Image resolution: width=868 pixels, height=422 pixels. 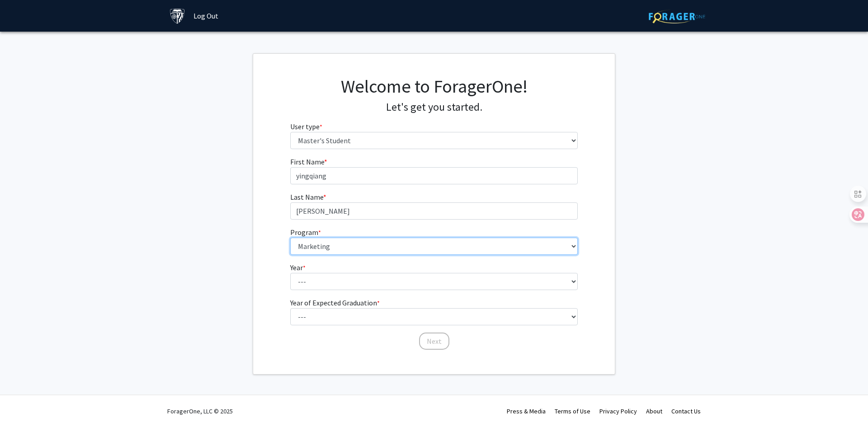 What do you see at coordinates (685, 411) in the screenshot?
I see `a: Contact Us` at bounding box center [685, 411].